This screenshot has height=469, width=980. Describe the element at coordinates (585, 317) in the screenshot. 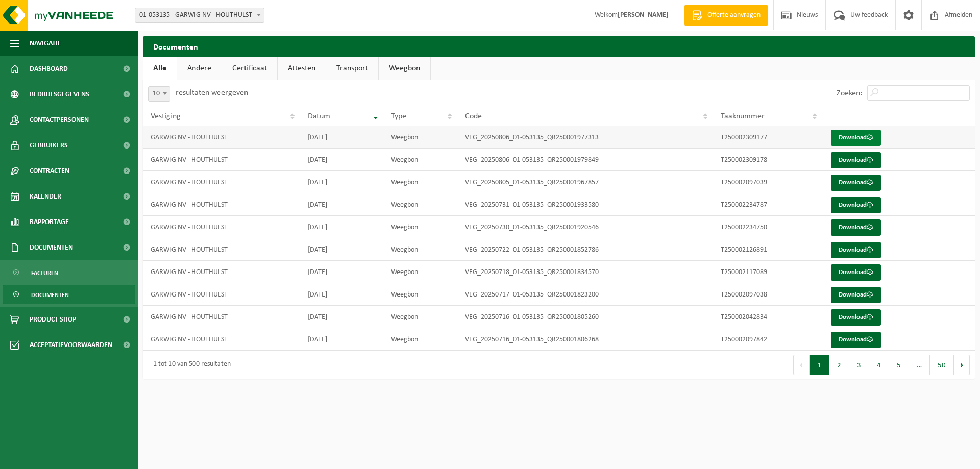

I see `td: VEG_20250716_01-053135_QR250001805260` at that location.